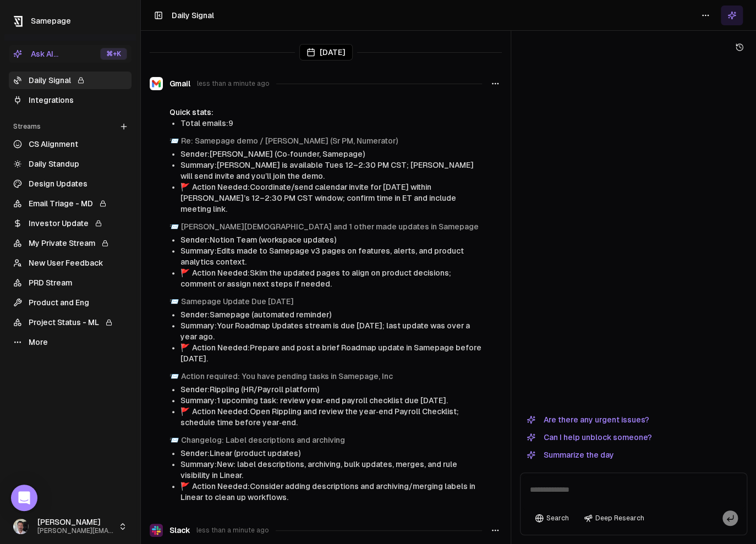 The height and width of the screenshot is (544, 756). I want to click on li: Sender: Rippling (HR/Payroll platform), so click(331, 390).